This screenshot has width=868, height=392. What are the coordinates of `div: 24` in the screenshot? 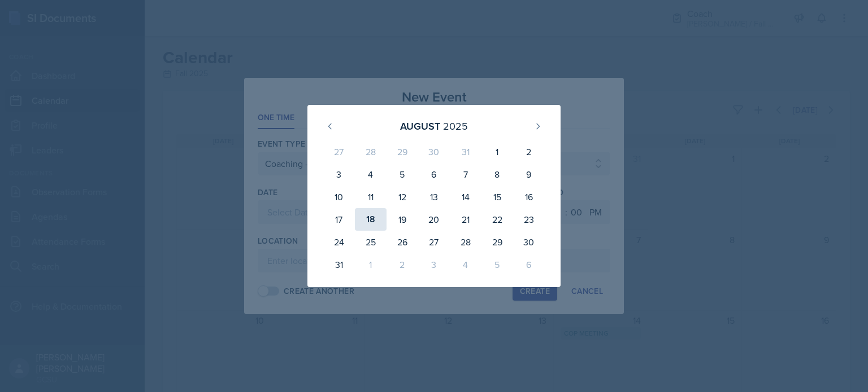 It's located at (339, 242).